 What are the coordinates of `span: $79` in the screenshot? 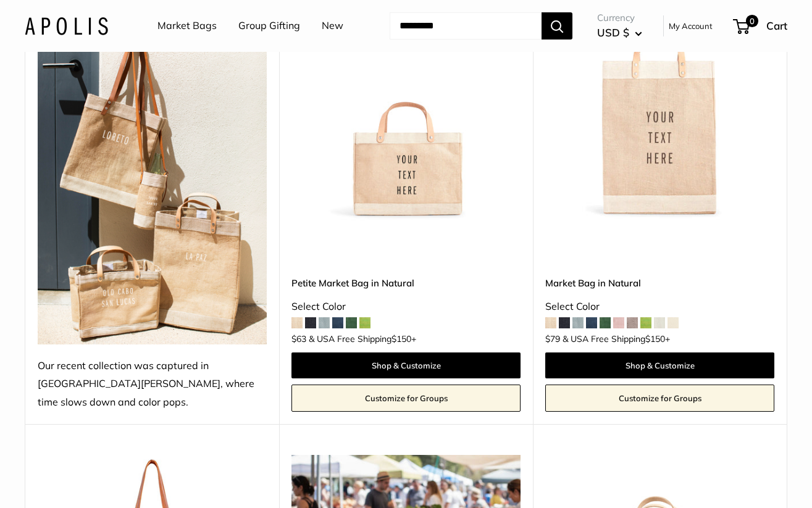 It's located at (553, 339).